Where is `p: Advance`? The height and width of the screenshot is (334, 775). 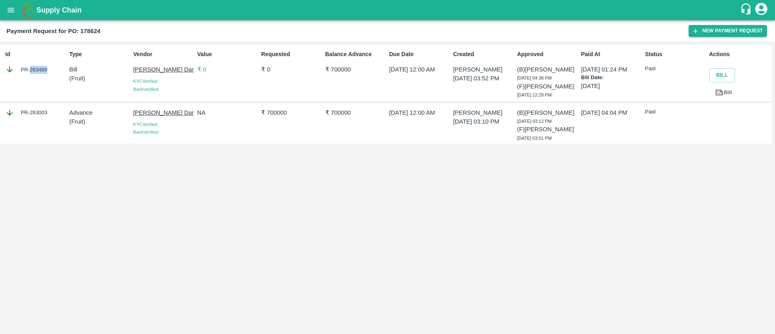 p: Advance is located at coordinates (100, 113).